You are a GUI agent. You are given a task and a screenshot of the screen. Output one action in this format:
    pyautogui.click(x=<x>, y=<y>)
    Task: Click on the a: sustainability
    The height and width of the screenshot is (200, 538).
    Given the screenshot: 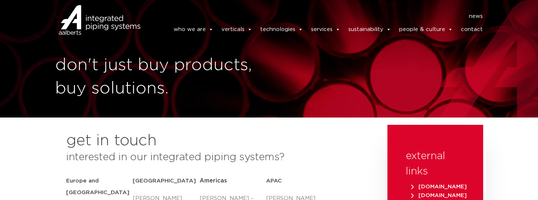 What is the action you would take?
    pyautogui.click(x=370, y=30)
    